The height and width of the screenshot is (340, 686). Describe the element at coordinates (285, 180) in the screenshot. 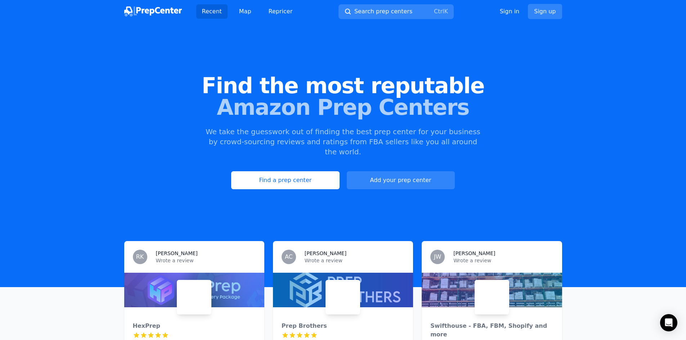

I see `a: Find a prep center` at that location.